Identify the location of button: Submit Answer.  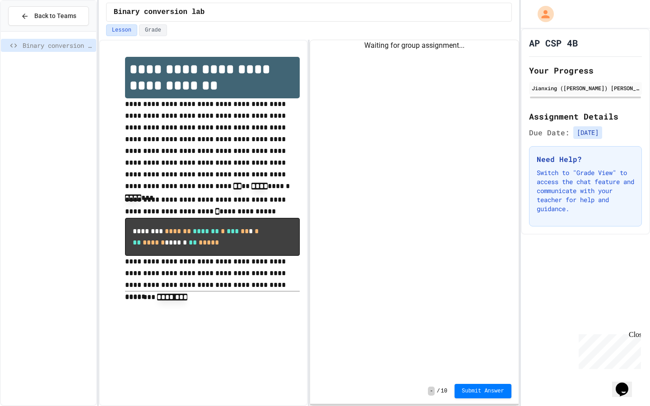
(483, 391).